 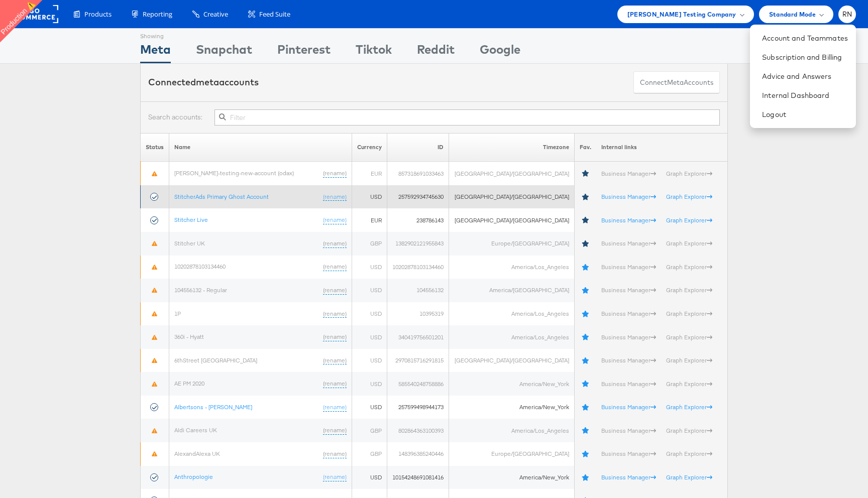 What do you see at coordinates (418, 173) in the screenshot?
I see `td: 857318691033463` at bounding box center [418, 173].